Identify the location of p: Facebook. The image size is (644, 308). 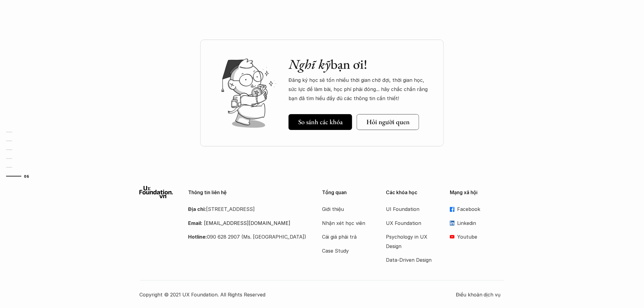
(481, 209).